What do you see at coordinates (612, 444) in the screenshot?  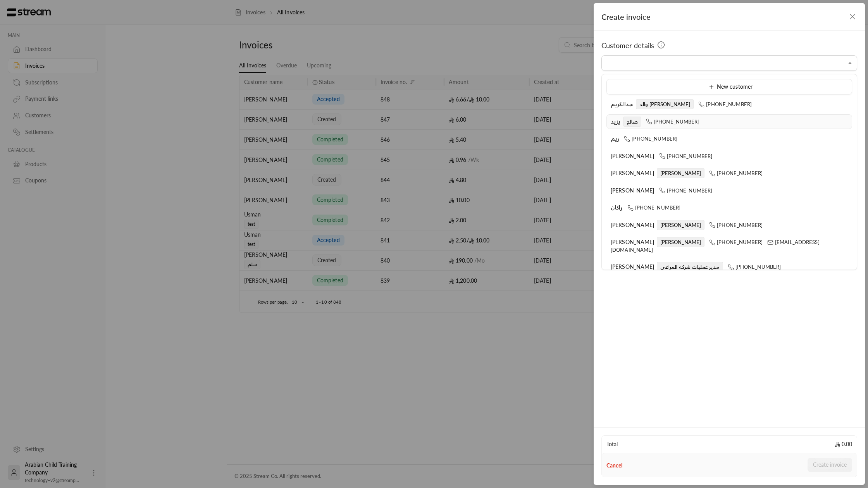 I see `span: Total` at bounding box center [612, 444].